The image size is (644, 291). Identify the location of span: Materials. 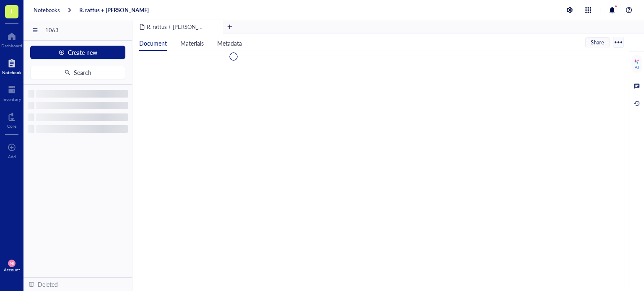
(192, 43).